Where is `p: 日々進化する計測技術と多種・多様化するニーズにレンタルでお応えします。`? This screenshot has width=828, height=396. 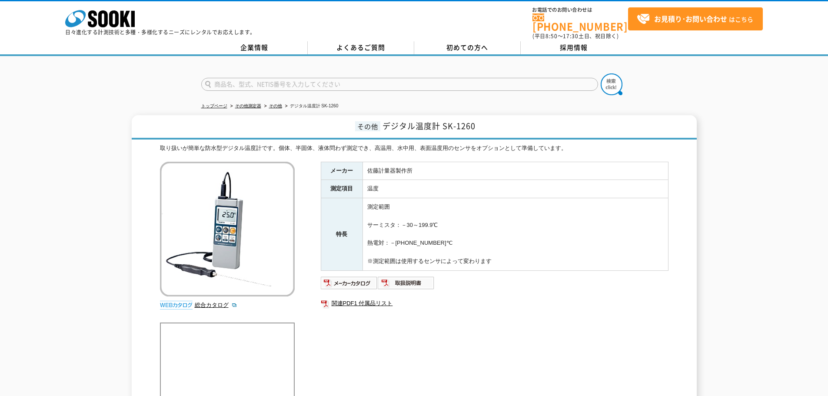
p: 日々進化する計測技術と多種・多様化するニーズにレンタルでお応えします。 is located at coordinates (160, 32).